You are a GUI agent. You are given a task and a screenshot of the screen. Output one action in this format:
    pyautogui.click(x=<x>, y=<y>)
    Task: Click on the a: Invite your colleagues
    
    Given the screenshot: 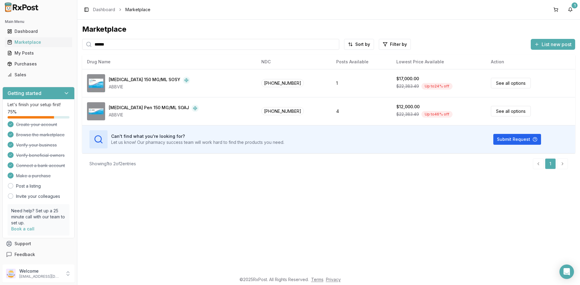 What is the action you would take?
    pyautogui.click(x=38, y=197)
    